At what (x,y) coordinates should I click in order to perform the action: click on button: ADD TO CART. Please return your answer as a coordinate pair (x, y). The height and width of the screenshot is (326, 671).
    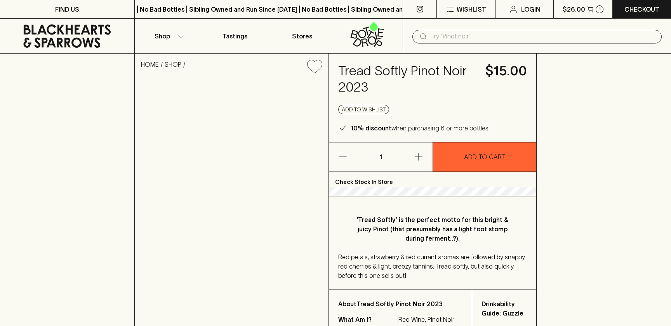
    Looking at the image, I should click on (484, 157).